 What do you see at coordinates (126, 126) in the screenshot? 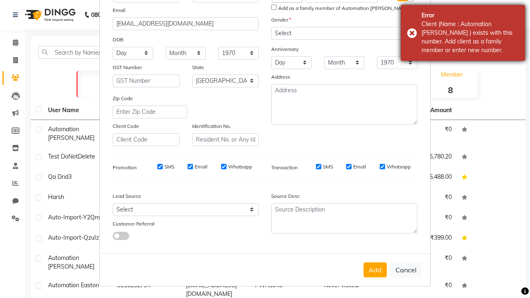
I see `label: Client Code` at bounding box center [126, 126].